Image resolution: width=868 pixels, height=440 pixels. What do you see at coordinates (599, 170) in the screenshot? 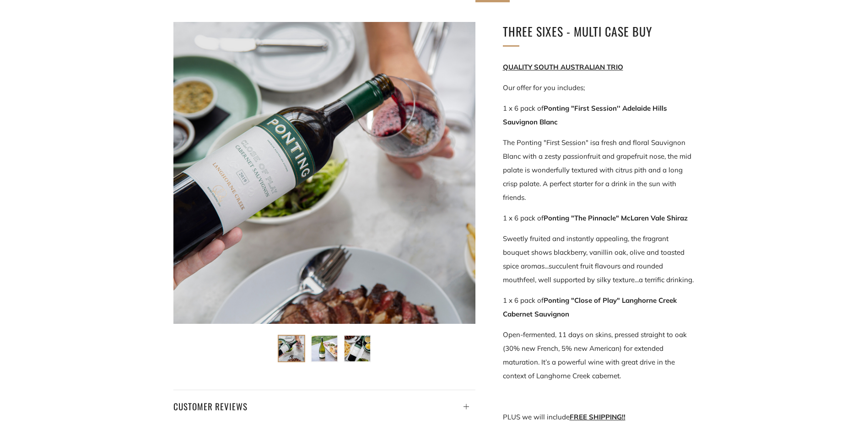
I see `p: The Ponting "First Session" is` at bounding box center [599, 170].